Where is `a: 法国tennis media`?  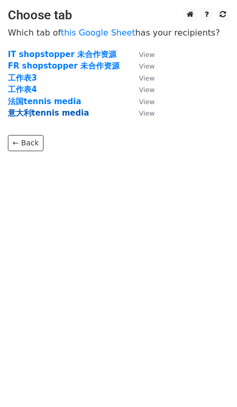
a: 法国tennis media is located at coordinates (44, 102).